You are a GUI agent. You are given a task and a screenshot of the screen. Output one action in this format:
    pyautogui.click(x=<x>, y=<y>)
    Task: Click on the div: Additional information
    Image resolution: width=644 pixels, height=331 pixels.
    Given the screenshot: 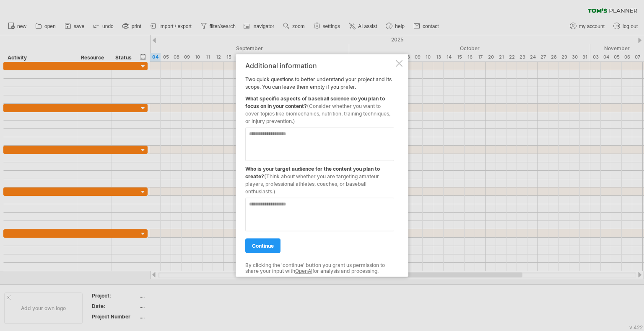 What is the action you would take?
    pyautogui.click(x=319, y=65)
    